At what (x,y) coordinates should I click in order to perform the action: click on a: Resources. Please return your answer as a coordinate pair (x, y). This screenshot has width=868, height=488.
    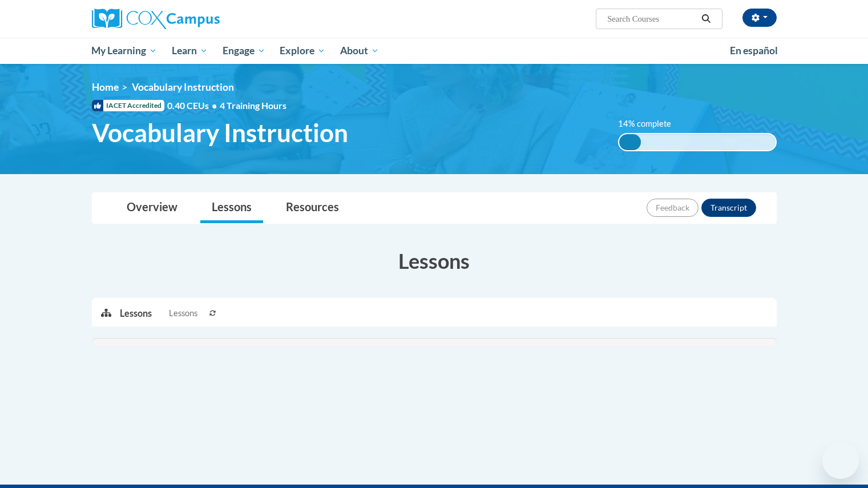
    Looking at the image, I should click on (312, 208).